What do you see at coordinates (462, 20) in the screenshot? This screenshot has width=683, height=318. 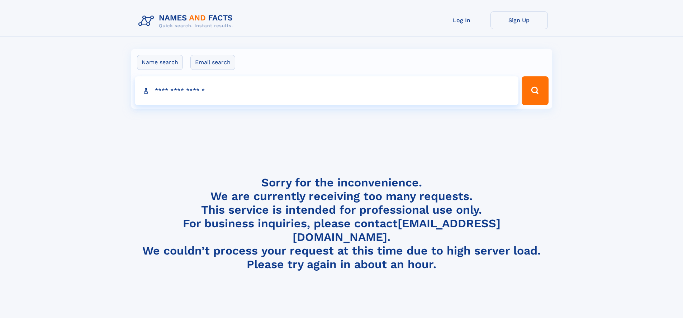 I see `a: Log In` at bounding box center [462, 20].